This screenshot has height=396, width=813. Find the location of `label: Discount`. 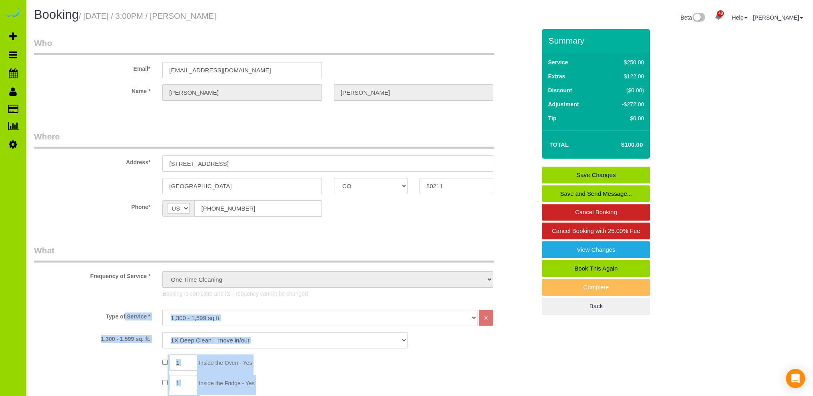

label: Discount is located at coordinates (560, 90).